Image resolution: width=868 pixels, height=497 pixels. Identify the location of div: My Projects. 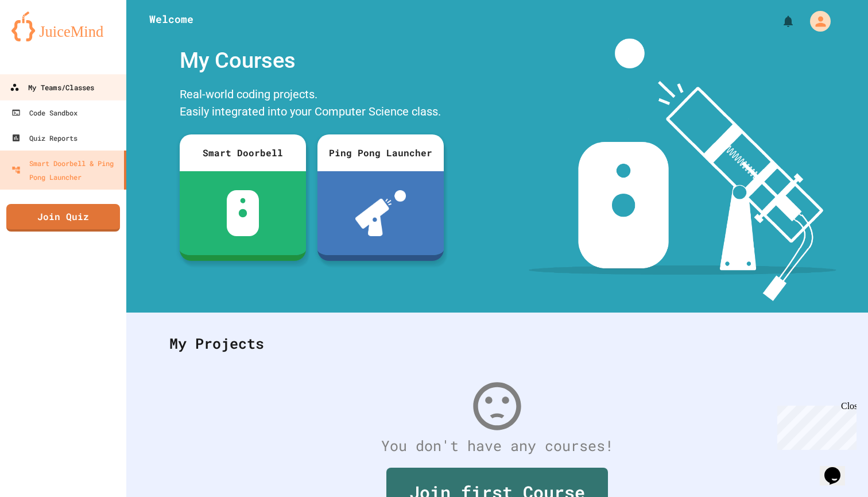
(497, 343).